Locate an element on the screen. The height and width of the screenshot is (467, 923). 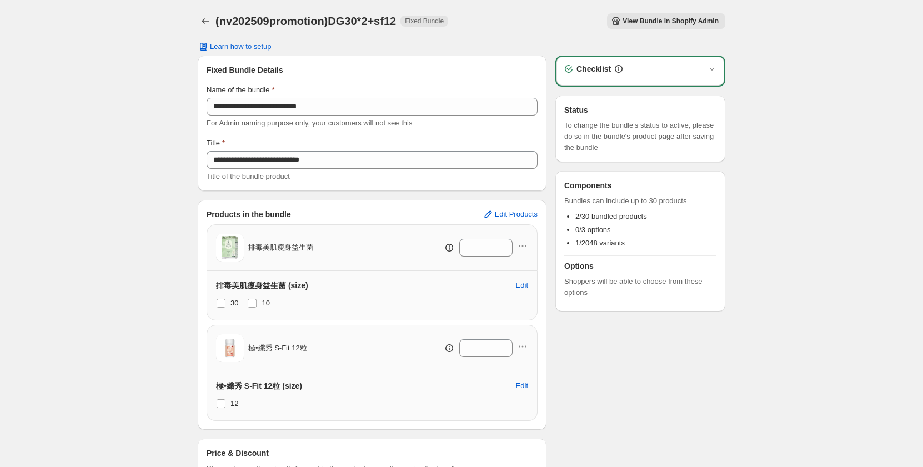
span: Bundles can include up to 30 products is located at coordinates (641, 201).